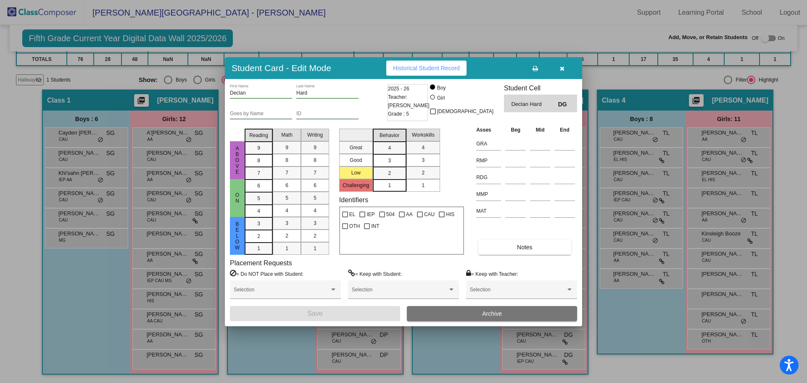 This screenshot has height=383, width=807. Describe the element at coordinates (354, 226) in the screenshot. I see `span: OTH` at that location.